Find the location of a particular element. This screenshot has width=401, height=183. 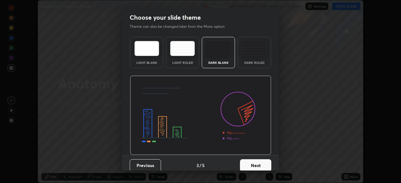

h4: 3 is located at coordinates (198, 165).